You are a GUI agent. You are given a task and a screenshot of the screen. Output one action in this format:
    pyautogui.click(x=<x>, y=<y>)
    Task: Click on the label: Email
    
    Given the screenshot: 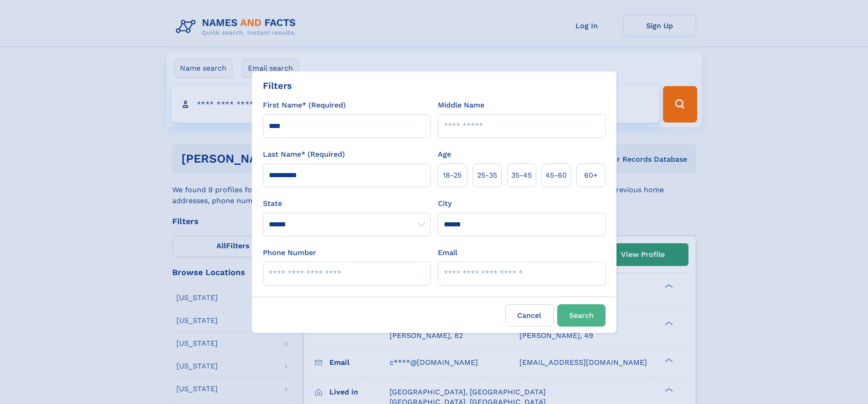 What is the action you would take?
    pyautogui.click(x=447, y=253)
    